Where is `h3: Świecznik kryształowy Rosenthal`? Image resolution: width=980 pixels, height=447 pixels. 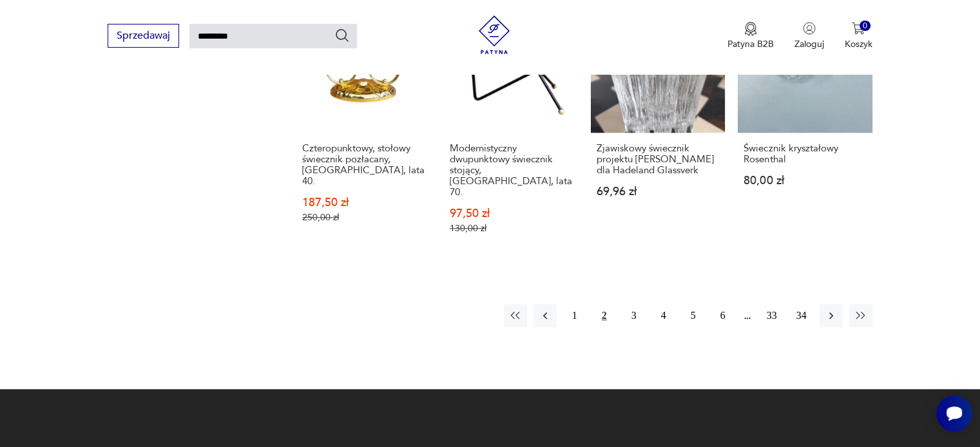 h3: Świecznik kryształowy Rosenthal is located at coordinates (805, 154).